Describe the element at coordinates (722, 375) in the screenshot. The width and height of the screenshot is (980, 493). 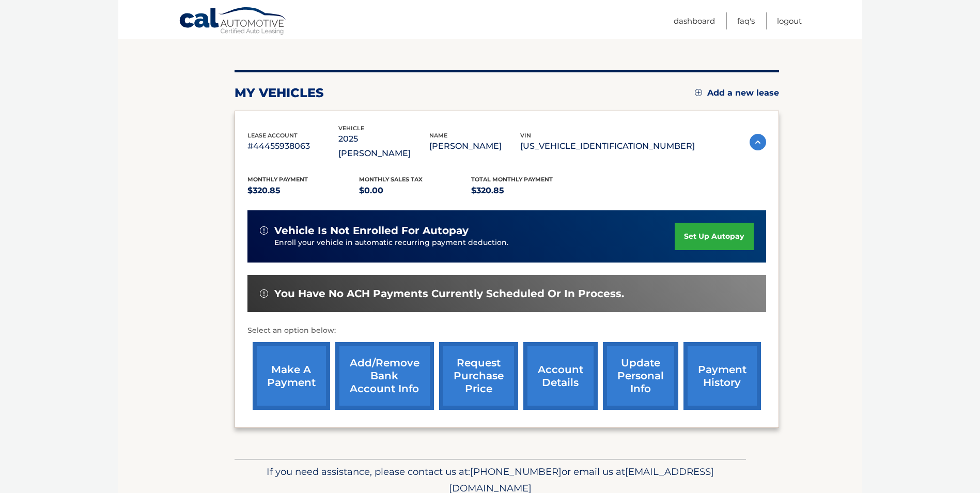
I see `a: payment history` at that location.